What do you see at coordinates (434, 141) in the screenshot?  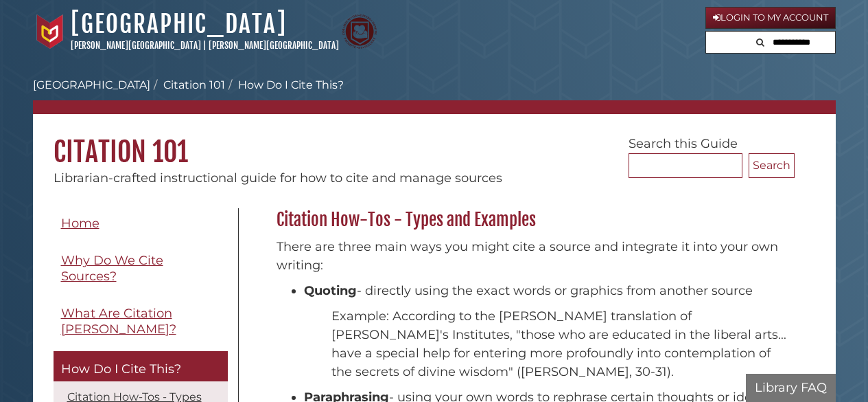 I see `h1: Citation 101` at bounding box center [434, 141].